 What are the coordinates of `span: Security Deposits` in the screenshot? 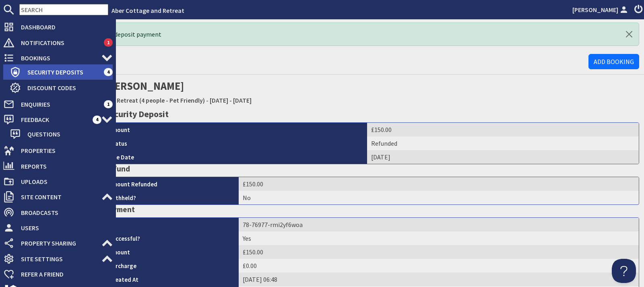 It's located at (63, 72).